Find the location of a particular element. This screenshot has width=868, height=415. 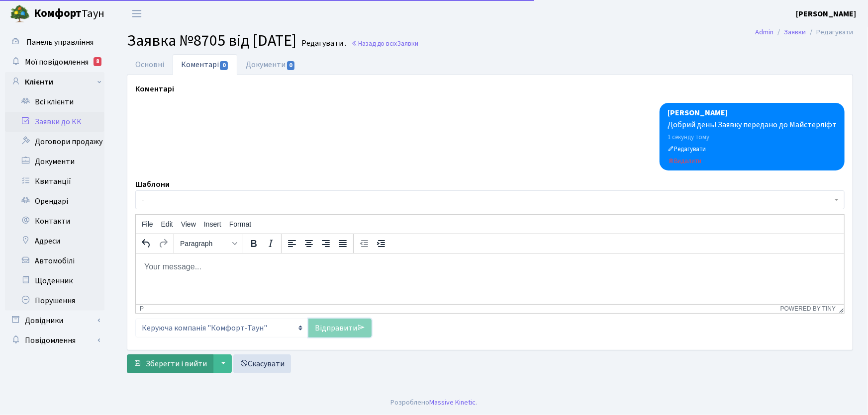

span: File is located at coordinates (147, 224).